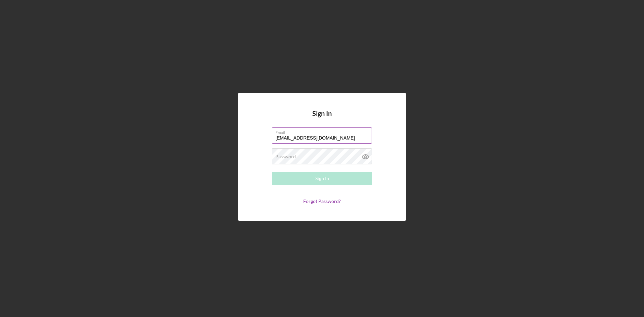 This screenshot has width=644, height=317. Describe the element at coordinates (322, 119) in the screenshot. I see `h4: Sign In` at that location.